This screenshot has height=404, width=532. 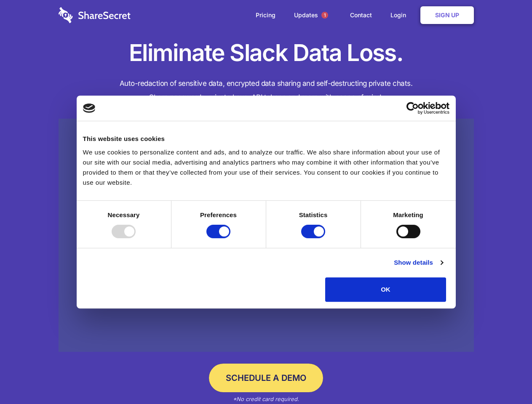 What do you see at coordinates (400, 15) in the screenshot?
I see `a: Login` at bounding box center [400, 15].